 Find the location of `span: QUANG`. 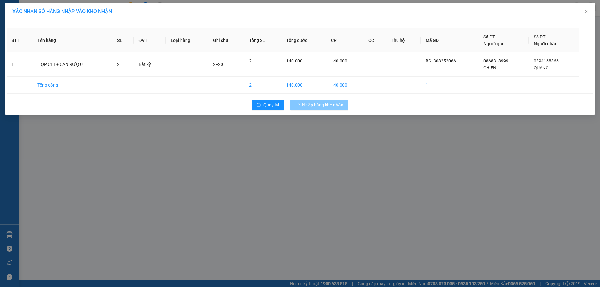

span: QUANG is located at coordinates (541, 68).